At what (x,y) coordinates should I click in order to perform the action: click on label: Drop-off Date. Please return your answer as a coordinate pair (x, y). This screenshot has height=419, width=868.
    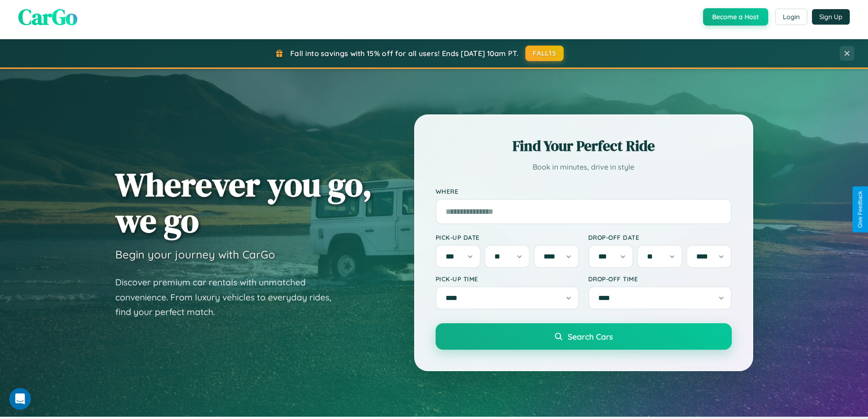
    Looking at the image, I should click on (659, 237).